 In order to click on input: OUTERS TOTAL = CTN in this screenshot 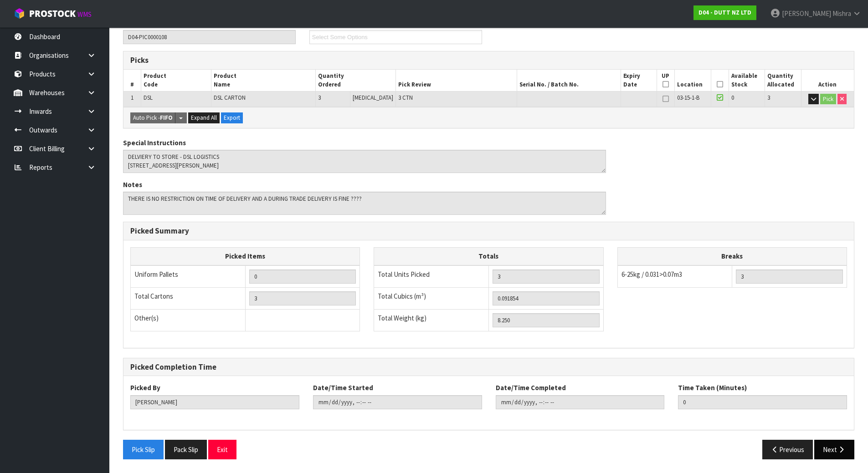, I will do `click(303, 298)`.